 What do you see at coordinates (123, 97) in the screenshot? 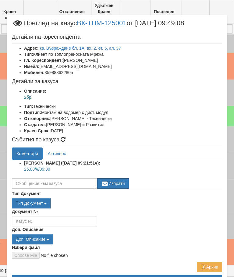
I see `p: 2бр.` at bounding box center [123, 97].